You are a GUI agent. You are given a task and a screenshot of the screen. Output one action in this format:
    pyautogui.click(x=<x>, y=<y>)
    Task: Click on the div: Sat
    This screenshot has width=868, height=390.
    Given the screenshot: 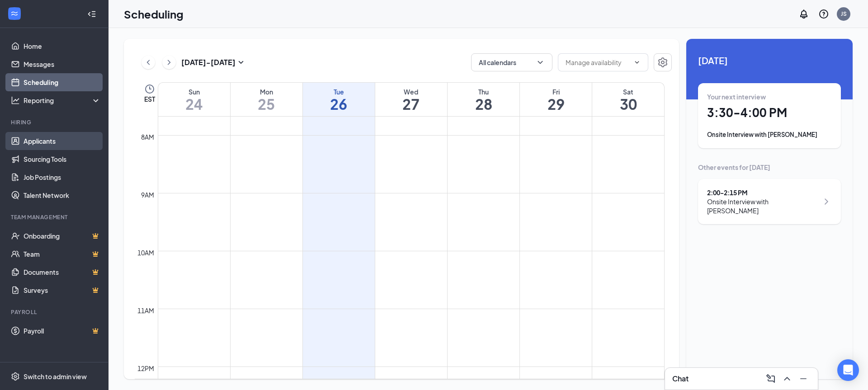 What is the action you would take?
    pyautogui.click(x=628, y=92)
    